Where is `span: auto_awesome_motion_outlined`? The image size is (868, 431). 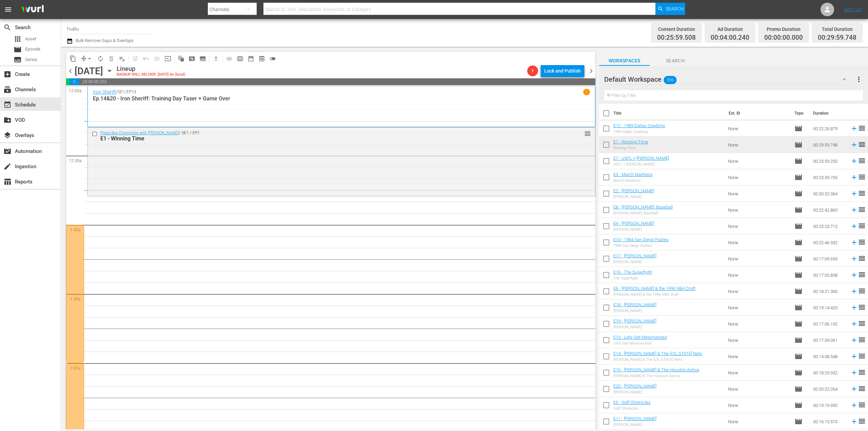
span: auto_awesome_motion_outlined is located at coordinates (181, 58).